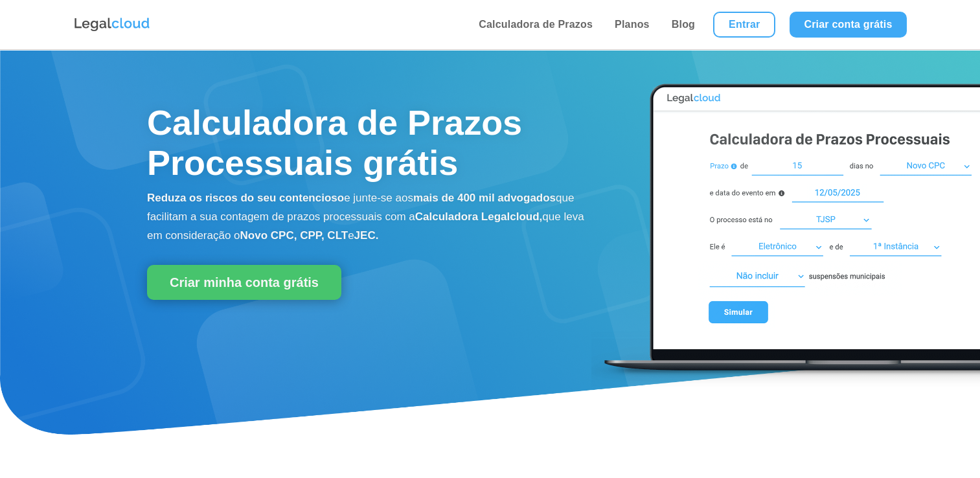 The height and width of the screenshot is (478, 980). What do you see at coordinates (244, 282) in the screenshot?
I see `a: Criar minha conta grátis` at bounding box center [244, 282].